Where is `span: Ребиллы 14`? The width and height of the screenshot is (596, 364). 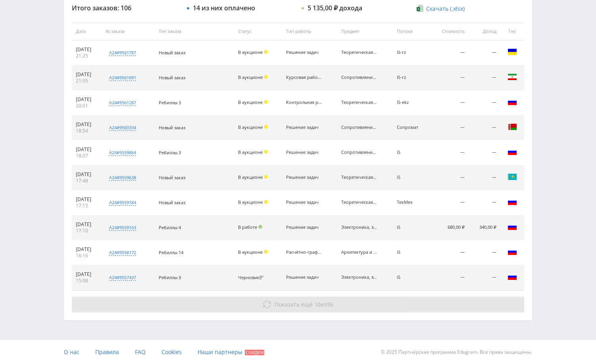
span: Ребиллы 14 is located at coordinates (171, 252).